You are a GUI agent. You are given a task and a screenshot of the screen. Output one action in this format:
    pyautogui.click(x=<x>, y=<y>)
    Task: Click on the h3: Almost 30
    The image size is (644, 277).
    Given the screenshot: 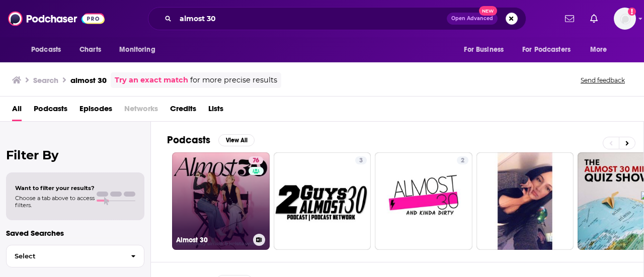 What is the action you would take?
    pyautogui.click(x=212, y=239)
    